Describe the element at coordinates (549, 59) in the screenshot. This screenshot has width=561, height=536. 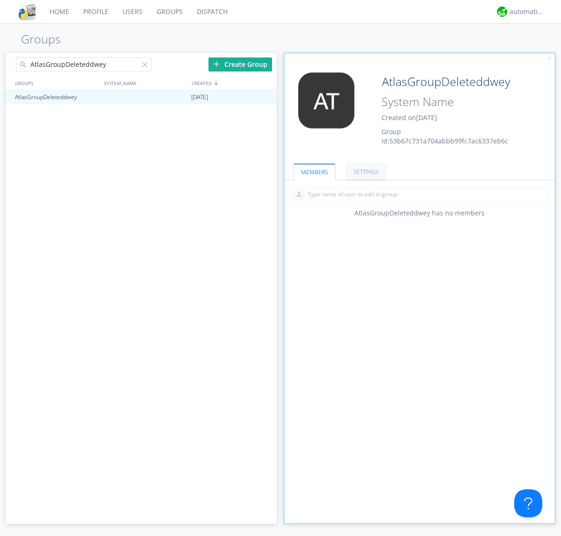
I see `img: cancel.svg` at that location.